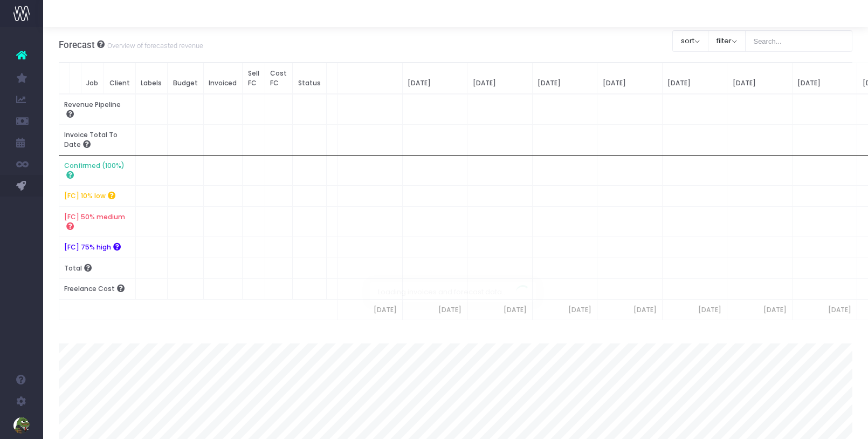 The image size is (868, 439). I want to click on button: sort, so click(690, 41).